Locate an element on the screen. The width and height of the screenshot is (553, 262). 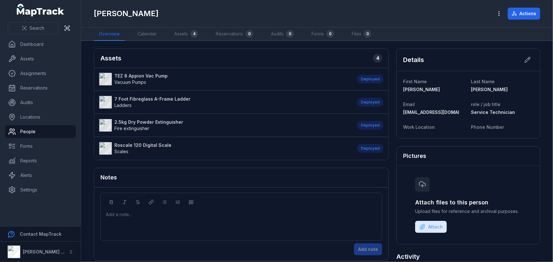
span: Vacuum Pumps is located at coordinates (130, 82).